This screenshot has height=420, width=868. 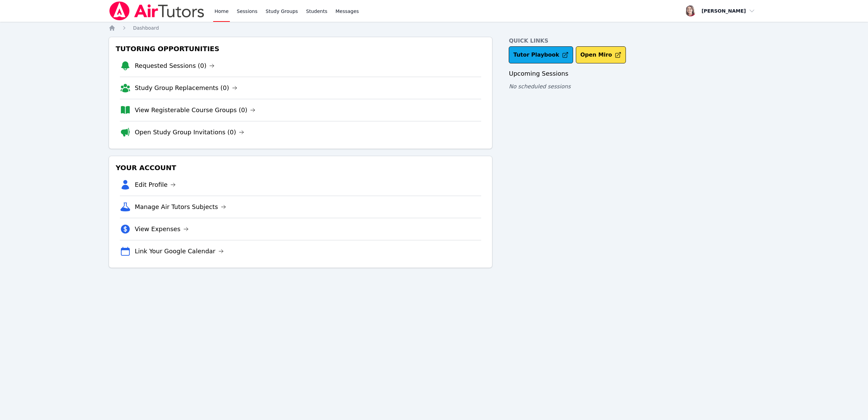 What do you see at coordinates (181, 207) in the screenshot?
I see `a: Manage Air Tutors Subjects` at bounding box center [181, 207].